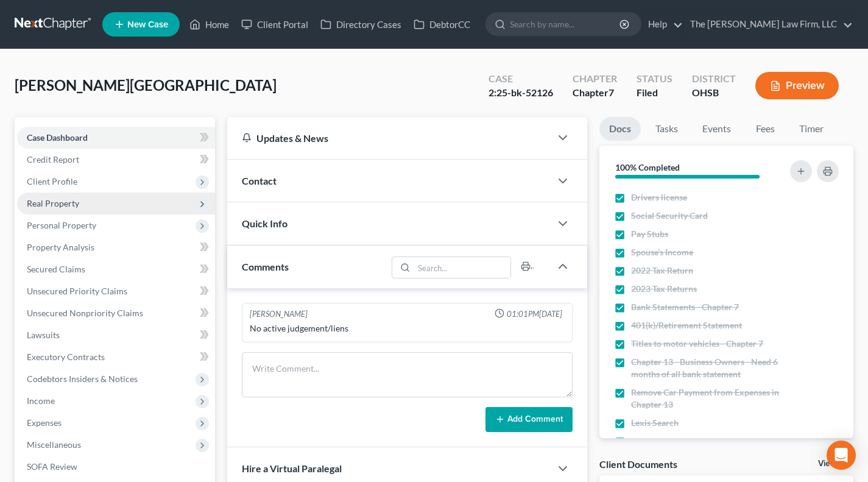  Describe the element at coordinates (52, 466) in the screenshot. I see `span: SOFA Review` at that location.